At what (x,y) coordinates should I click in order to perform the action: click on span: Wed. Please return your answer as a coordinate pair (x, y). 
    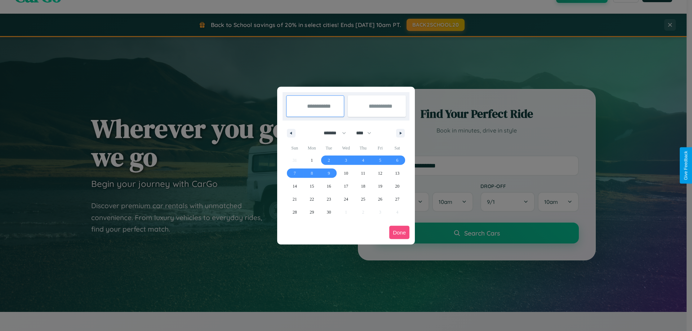
    Looking at the image, I should click on (346, 148).